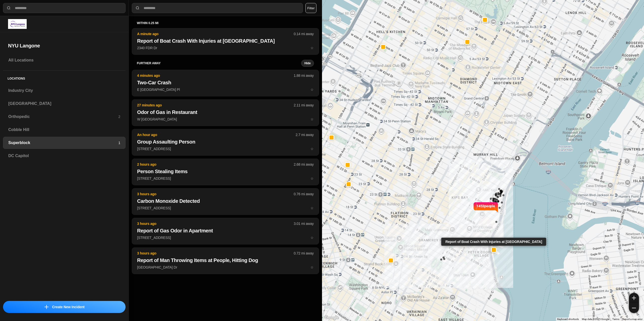 The image size is (644, 321). I want to click on img: logo, so click(17, 24).